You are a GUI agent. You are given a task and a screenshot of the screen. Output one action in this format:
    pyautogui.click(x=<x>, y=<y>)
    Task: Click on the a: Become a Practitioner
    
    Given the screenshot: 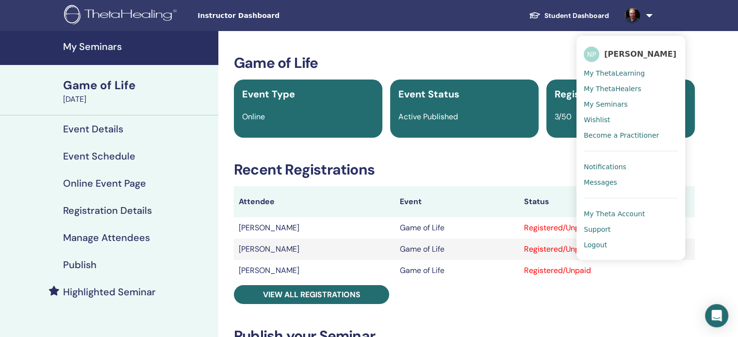 What is the action you would take?
    pyautogui.click(x=630, y=135)
    